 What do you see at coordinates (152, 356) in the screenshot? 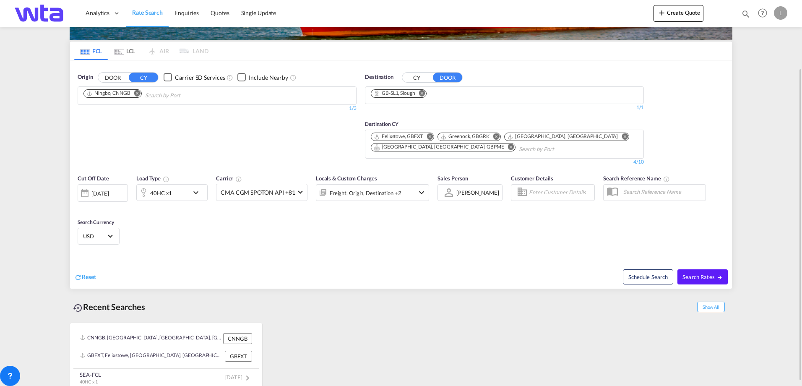
I see `div: GBFXT, Felixstowe, United Kingdom, GB & Ireland, Europe` at bounding box center [152, 356].